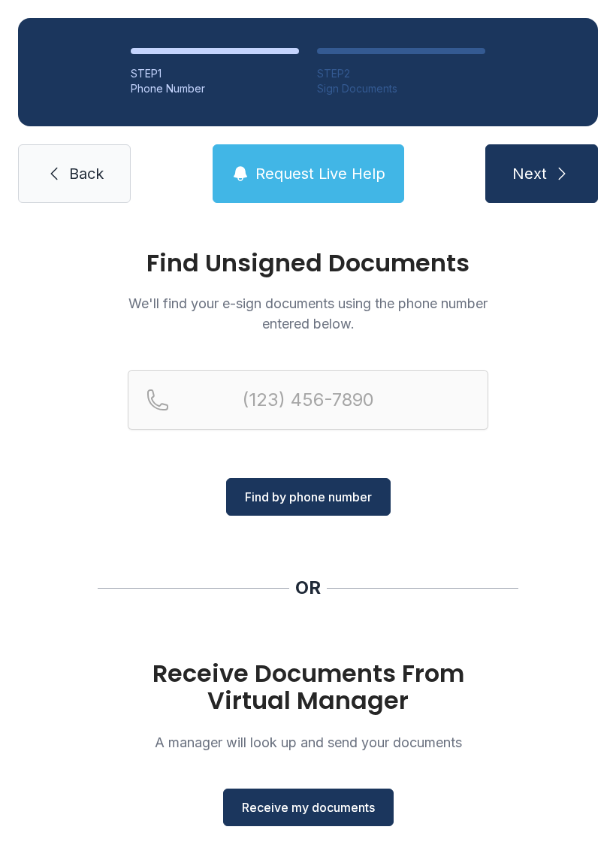 Image resolution: width=616 pixels, height=854 pixels. I want to click on span: Receive my documents, so click(308, 807).